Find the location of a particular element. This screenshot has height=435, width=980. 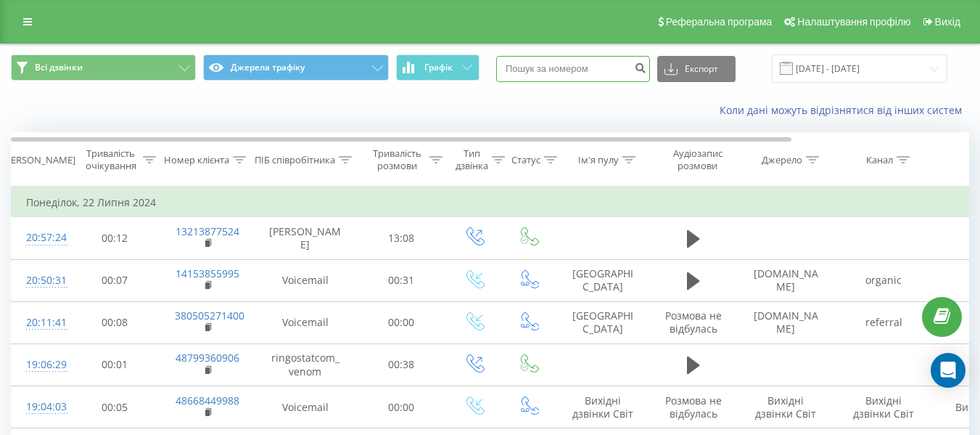

div: Тип дзвінка is located at coordinates (471, 160).